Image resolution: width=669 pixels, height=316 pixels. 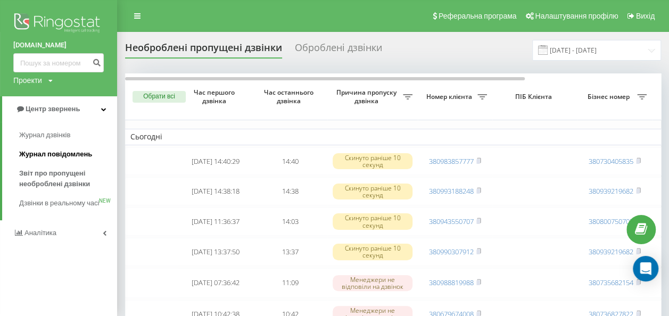 I want to click on div: Менеджери не відповіли на дзвінок, so click(x=372, y=283).